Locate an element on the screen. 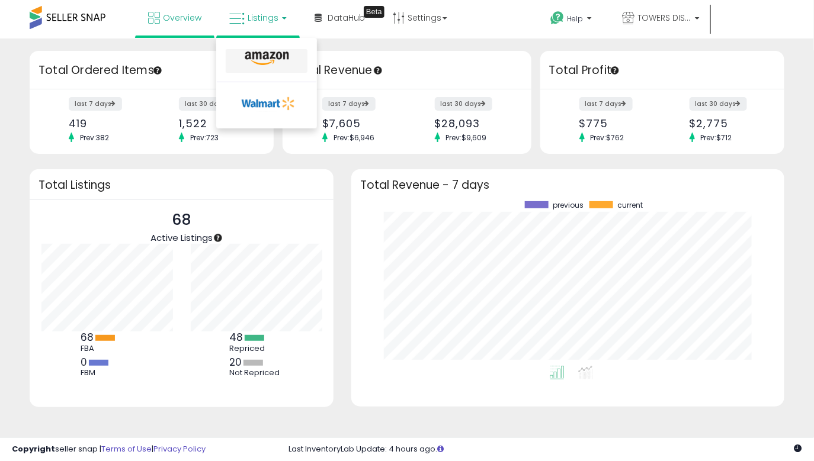 The height and width of the screenshot is (461, 814). span: previous is located at coordinates (568, 205).